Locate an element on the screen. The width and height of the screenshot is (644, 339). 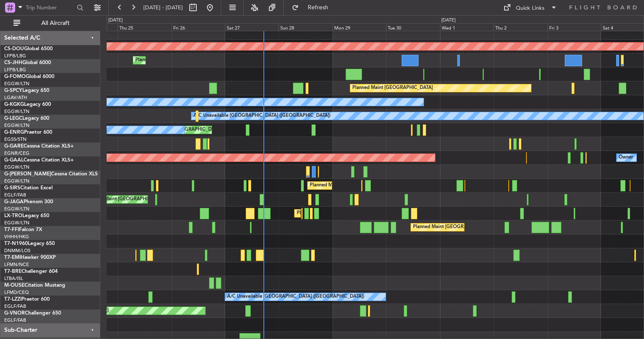
a: G-GAALCessna Citation XLS+ is located at coordinates (39, 160).